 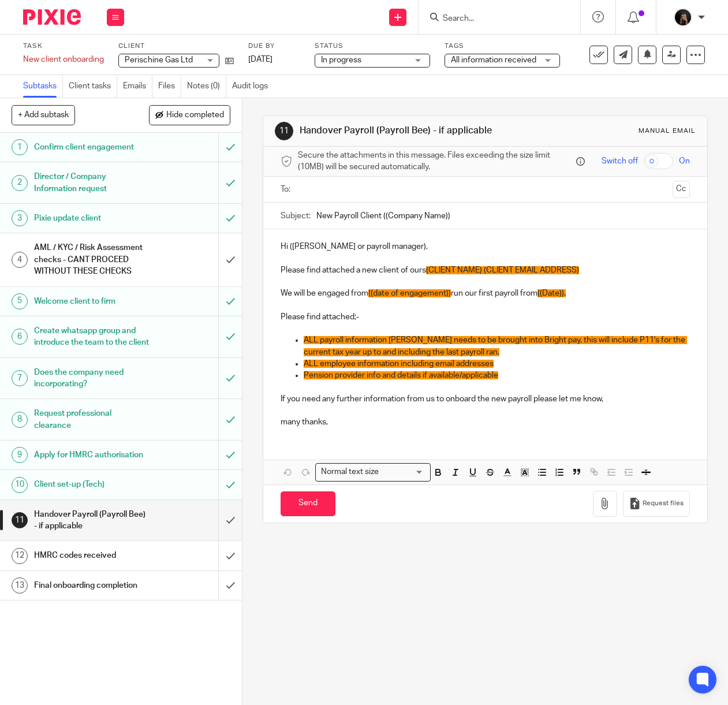 I want to click on span: (CLIENT NAME) (CLIENT EMAIL ADDRESS), so click(x=502, y=271).